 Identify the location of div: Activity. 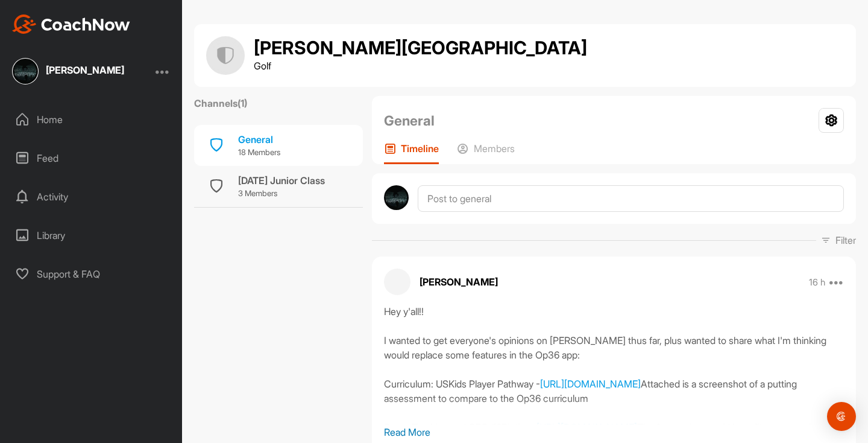
(91, 197).